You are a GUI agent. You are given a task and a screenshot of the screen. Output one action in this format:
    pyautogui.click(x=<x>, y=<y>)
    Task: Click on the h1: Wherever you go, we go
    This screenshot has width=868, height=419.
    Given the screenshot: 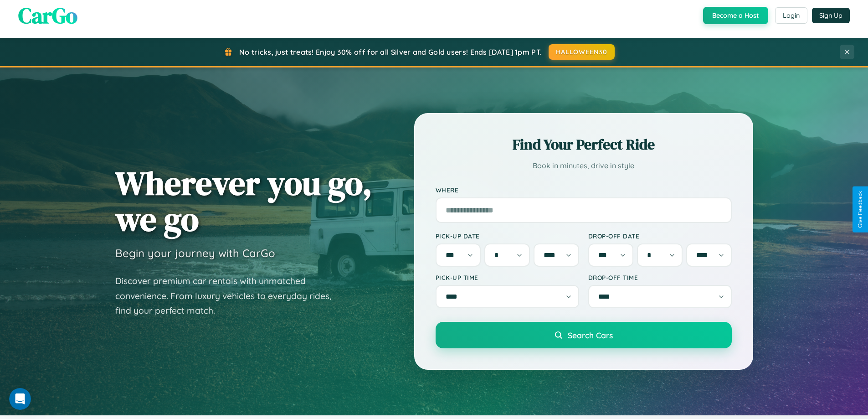 What is the action you would take?
    pyautogui.click(x=244, y=201)
    